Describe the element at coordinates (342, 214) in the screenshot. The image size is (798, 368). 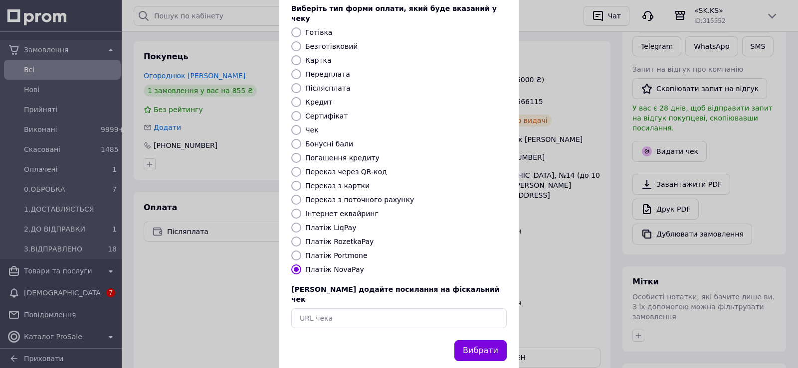
I see `label: Інтернет еквайринг` at that location.